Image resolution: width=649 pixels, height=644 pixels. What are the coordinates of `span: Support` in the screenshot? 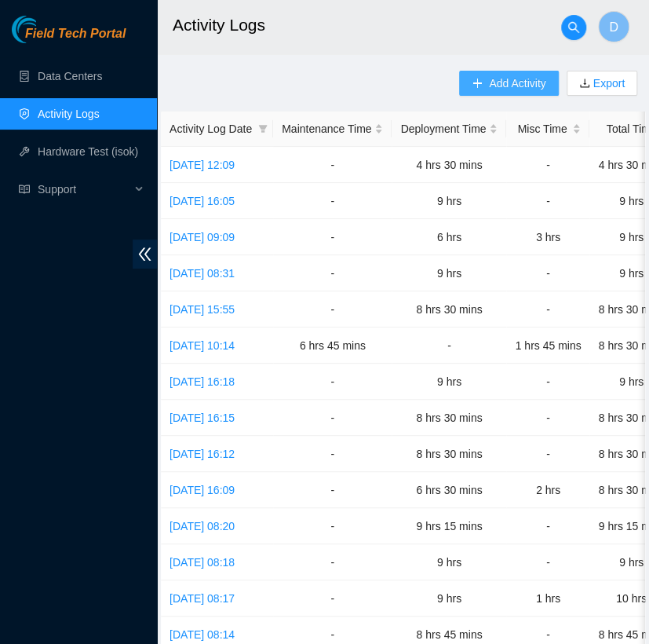 It's located at (84, 189).